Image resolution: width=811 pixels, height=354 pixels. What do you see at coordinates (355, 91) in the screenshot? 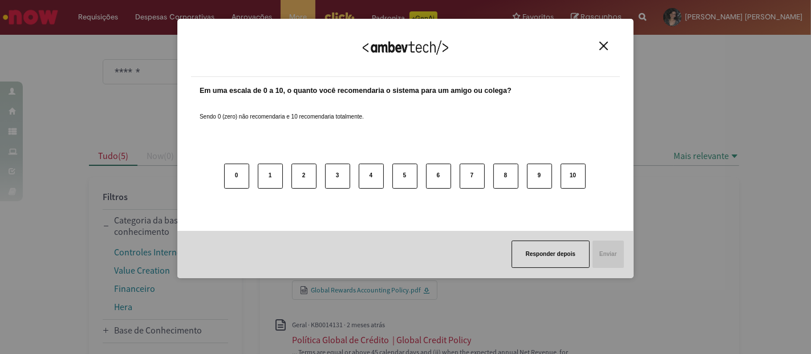
I see `label: Em uma escala de 0 a 10, o quanto você recomendaria o sistema para um amigo ou colega?` at bounding box center [355, 91].